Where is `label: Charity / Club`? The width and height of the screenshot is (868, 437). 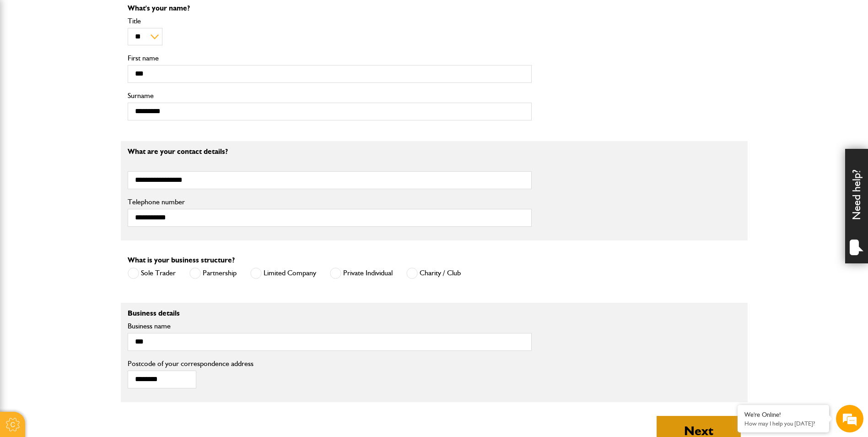 label: Charity / Club is located at coordinates (433, 273).